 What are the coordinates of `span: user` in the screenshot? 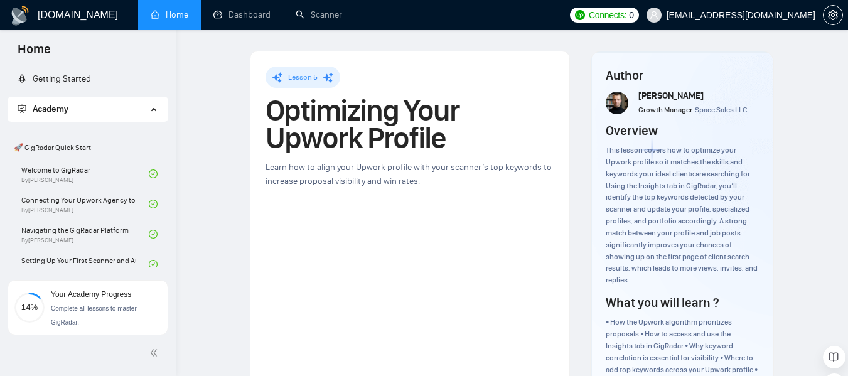 It's located at (654, 15).